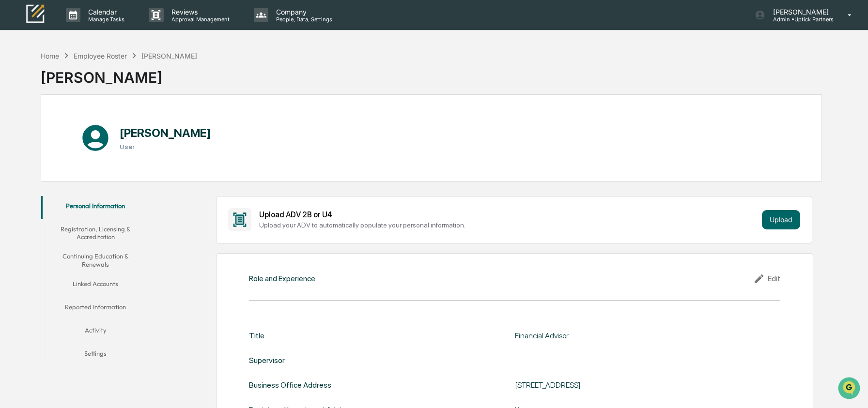 The width and height of the screenshot is (868, 408). I want to click on a: Powered byPylon, so click(92, 168).